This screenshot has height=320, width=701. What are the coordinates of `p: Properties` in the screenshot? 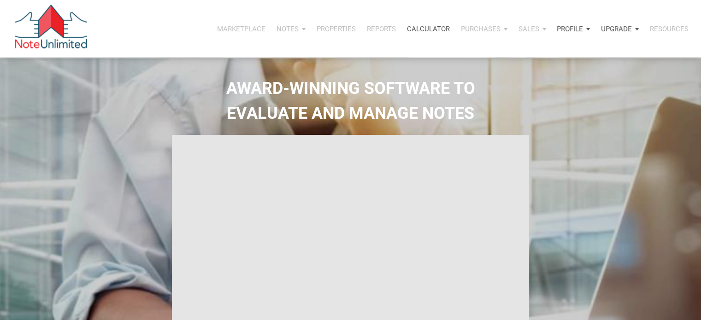 It's located at (336, 29).